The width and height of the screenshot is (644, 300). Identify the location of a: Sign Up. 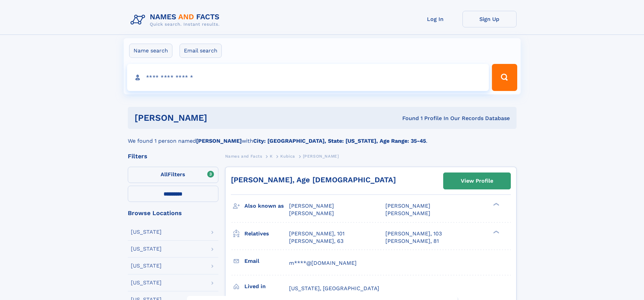
(490, 19).